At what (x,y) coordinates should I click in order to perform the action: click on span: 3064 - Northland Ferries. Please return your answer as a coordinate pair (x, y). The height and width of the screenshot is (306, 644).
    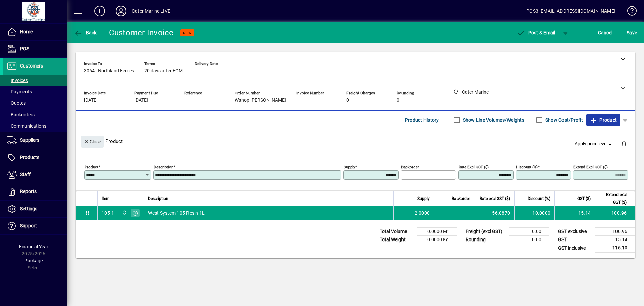
    Looking at the image, I should click on (109, 71).